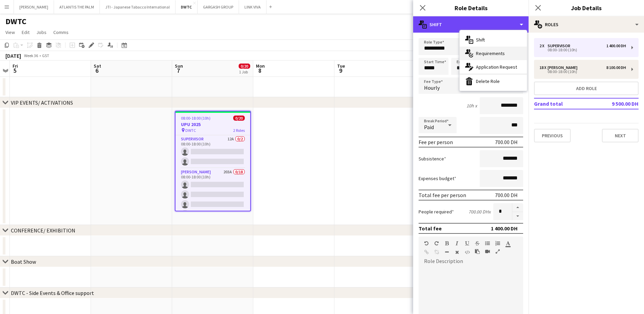 This screenshot has width=644, height=314. I want to click on td: 9 500.00 DH, so click(617, 103).